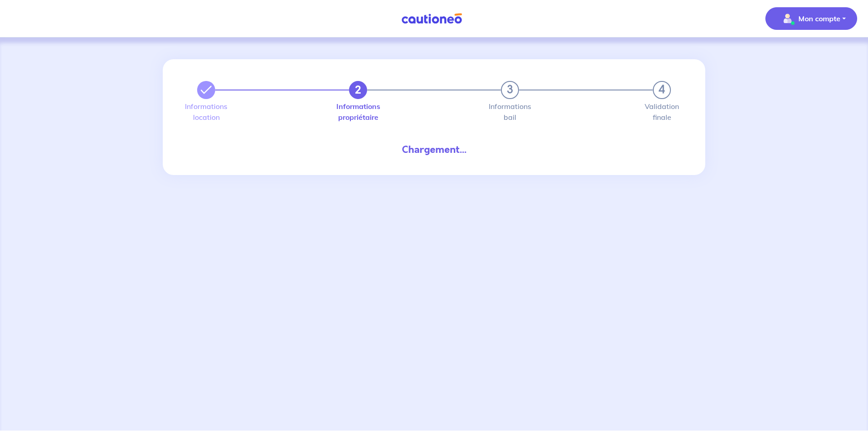  I want to click on img: Cautioneo, so click(432, 19).